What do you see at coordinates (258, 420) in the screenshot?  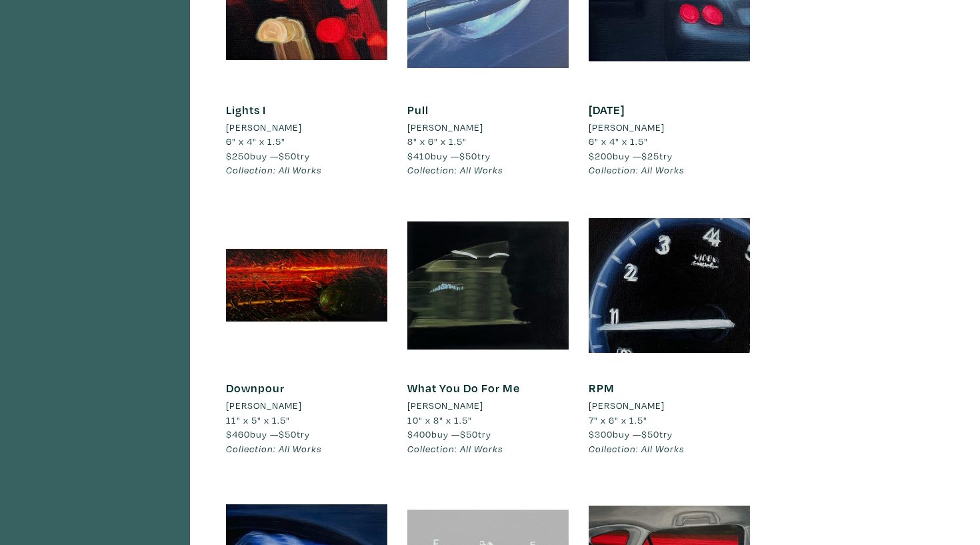 I see `span: 11" x 5" x 1.5"` at bounding box center [258, 420].